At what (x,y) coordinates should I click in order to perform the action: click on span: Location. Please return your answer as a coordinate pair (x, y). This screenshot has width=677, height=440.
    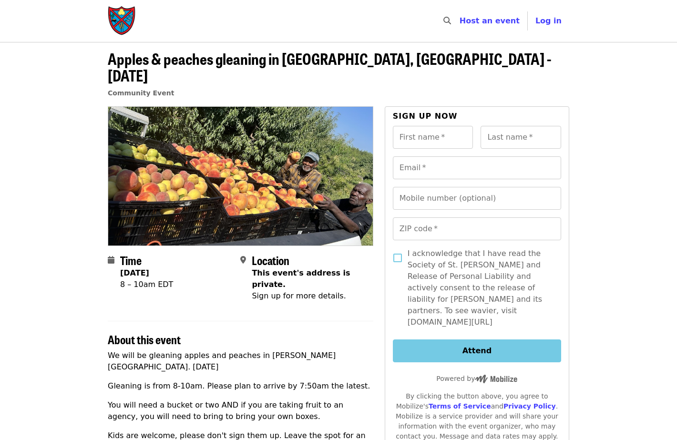
    Looking at the image, I should click on (270, 260).